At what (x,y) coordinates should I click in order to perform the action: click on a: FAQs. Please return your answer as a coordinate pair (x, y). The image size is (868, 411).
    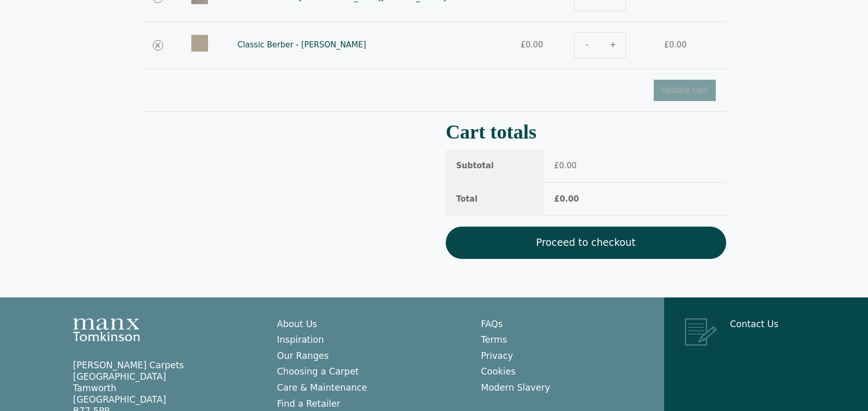
    Looking at the image, I should click on (492, 324).